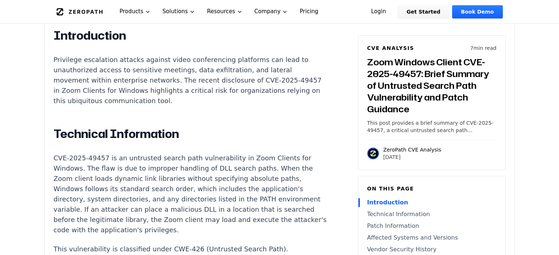  What do you see at coordinates (412, 150) in the screenshot?
I see `p: ZeroPath CVE Analysis` at bounding box center [412, 150].